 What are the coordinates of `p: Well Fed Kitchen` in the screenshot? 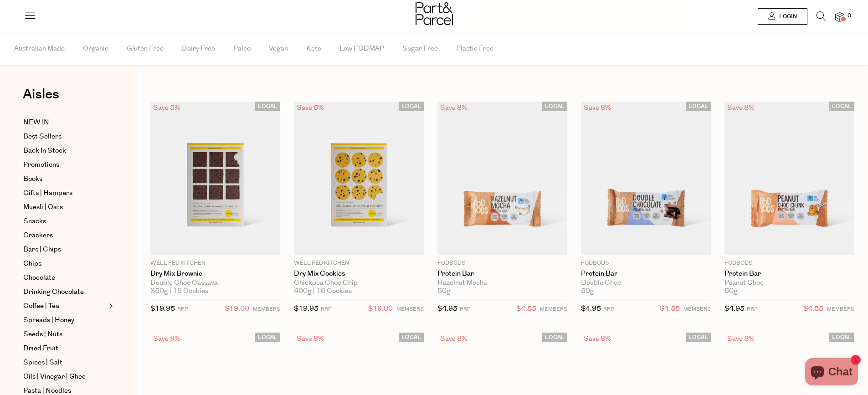 It's located at (215, 263).